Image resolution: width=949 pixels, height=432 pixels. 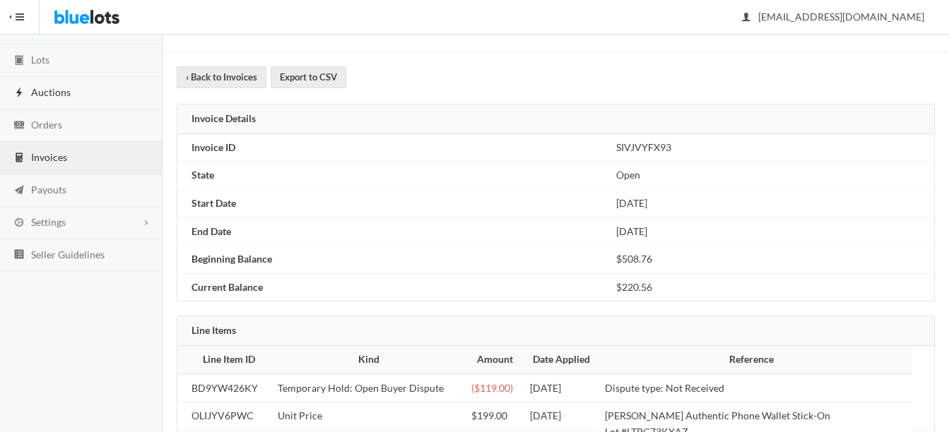 What do you see at coordinates (221, 77) in the screenshot?
I see `a: ‹ Back to Invoices` at bounding box center [221, 77].